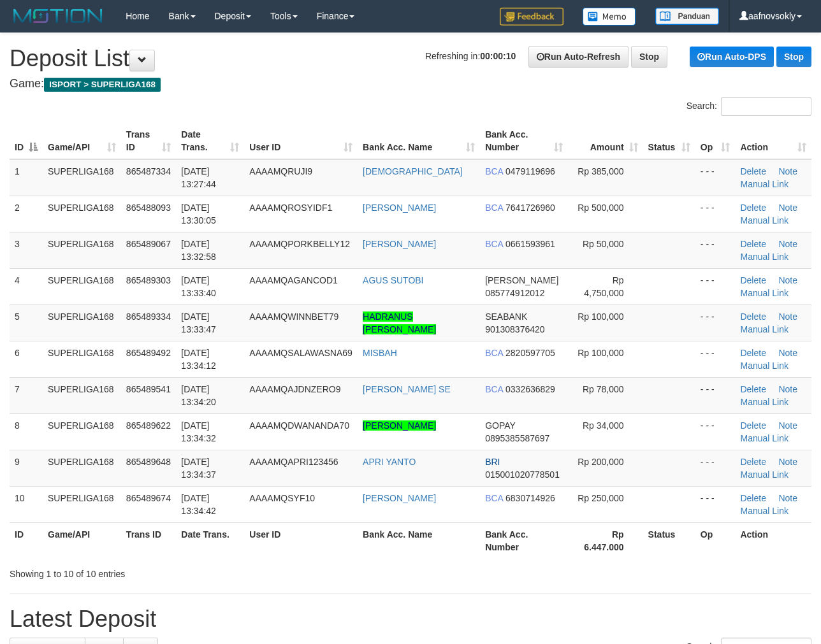 Image resolution: width=821 pixels, height=644 pixels. I want to click on span: SEABANK, so click(506, 317).